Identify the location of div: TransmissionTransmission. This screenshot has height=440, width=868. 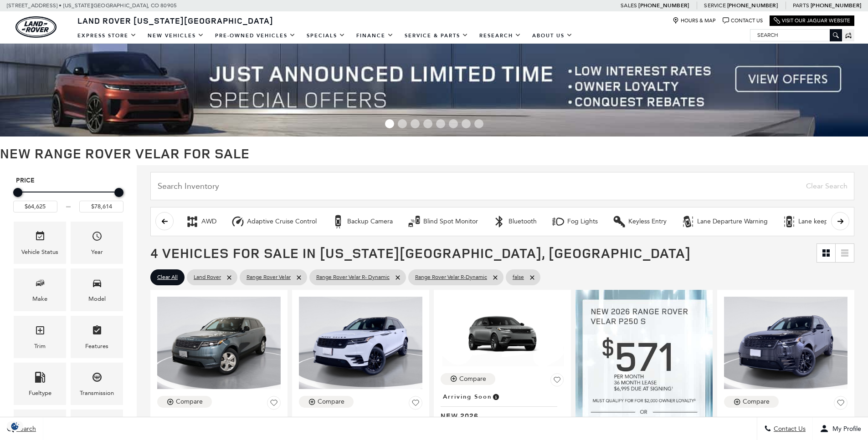
(96, 384).